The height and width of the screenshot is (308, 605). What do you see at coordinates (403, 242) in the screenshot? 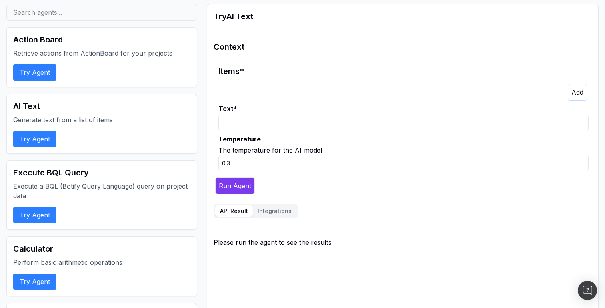
I see `div: Please run the agent to see the results` at bounding box center [403, 242].